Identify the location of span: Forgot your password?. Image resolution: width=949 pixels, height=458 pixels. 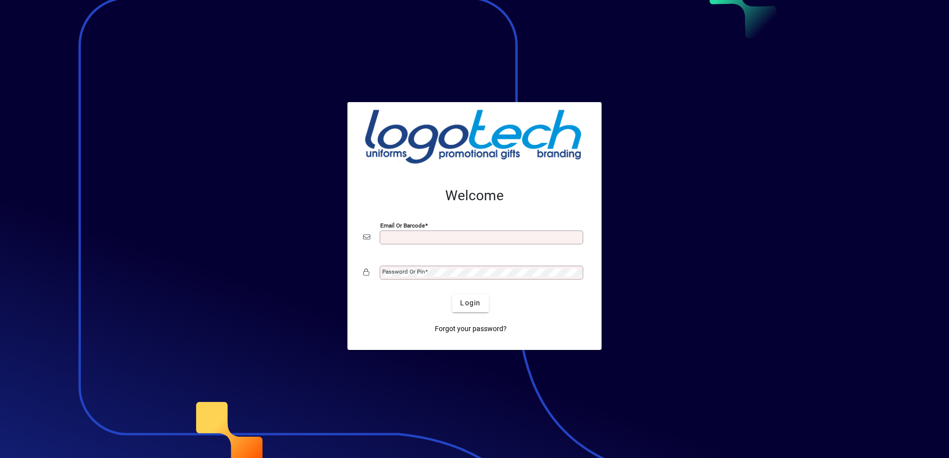
(470, 329).